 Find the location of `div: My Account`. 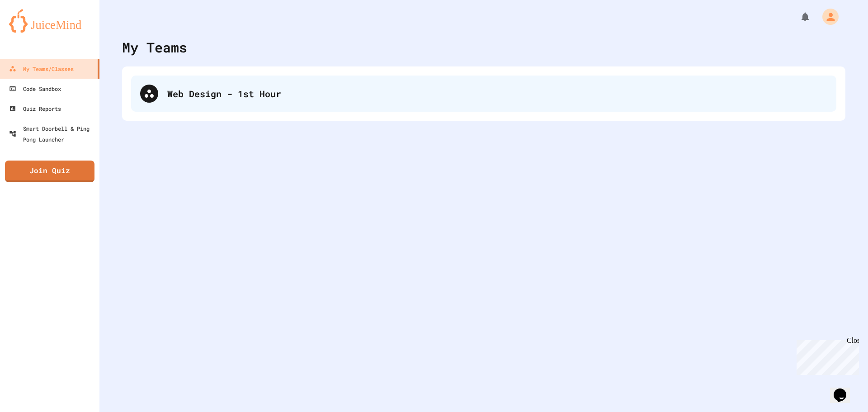

div: My Account is located at coordinates (827, 17).